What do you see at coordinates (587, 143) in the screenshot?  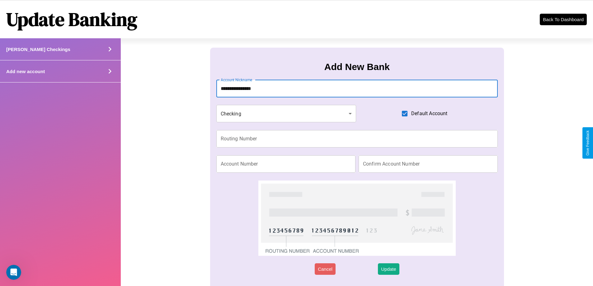 I see `div: Give Feedback` at bounding box center [587, 143].